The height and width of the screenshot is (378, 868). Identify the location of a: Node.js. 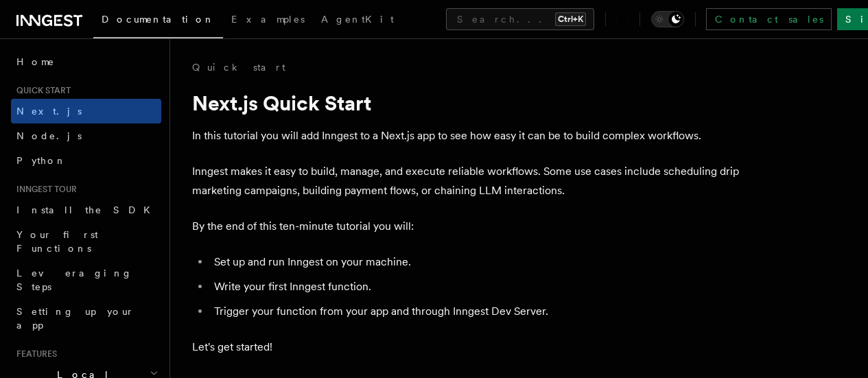
(85, 136).